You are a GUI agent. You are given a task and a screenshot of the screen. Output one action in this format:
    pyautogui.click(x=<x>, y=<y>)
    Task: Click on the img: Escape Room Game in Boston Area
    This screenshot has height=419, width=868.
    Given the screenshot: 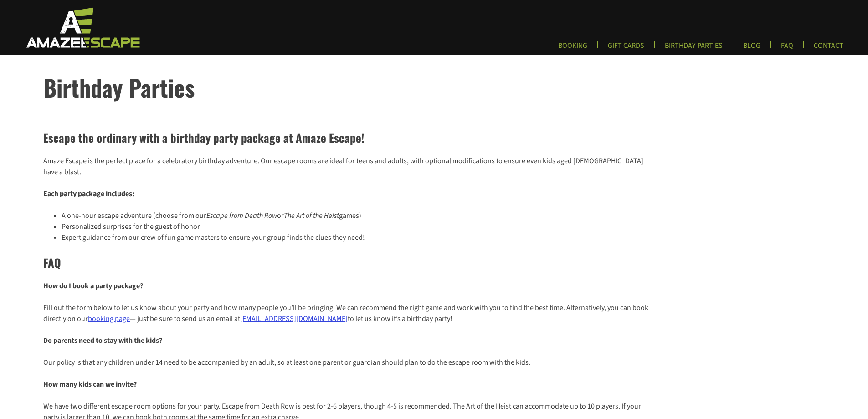 What is the action you would take?
    pyautogui.click(x=82, y=27)
    